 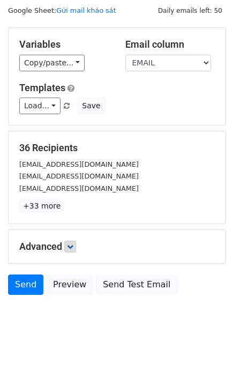 I want to click on a: Templates, so click(x=42, y=87).